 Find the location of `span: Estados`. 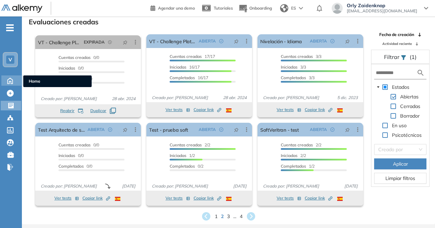

span: Estados is located at coordinates (401, 87).